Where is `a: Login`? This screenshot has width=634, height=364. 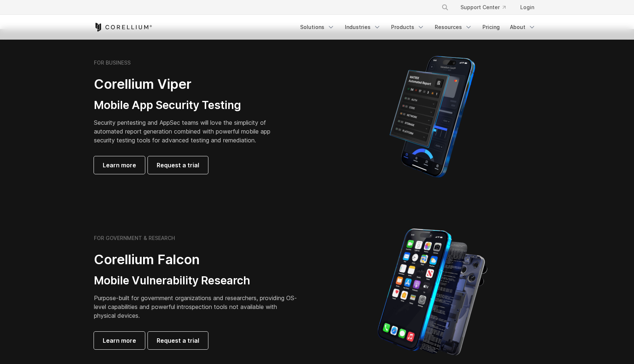
a: Login is located at coordinates (527, 7).